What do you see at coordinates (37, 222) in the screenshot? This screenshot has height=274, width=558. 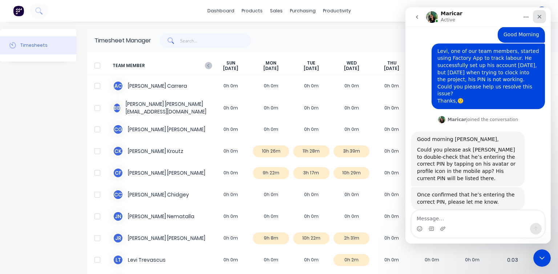 I see `button: Upload attachment` at bounding box center [37, 222].